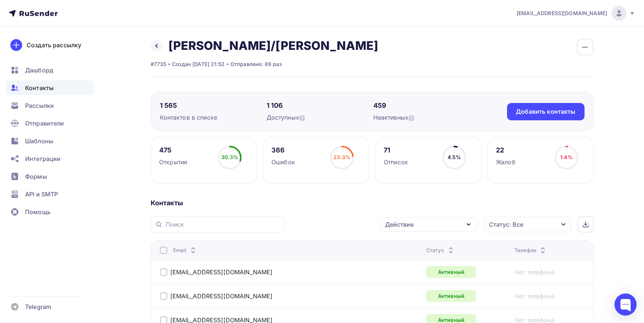  What do you see at coordinates (528, 225) in the screenshot?
I see `button: Статус: Все` at bounding box center [528, 225].